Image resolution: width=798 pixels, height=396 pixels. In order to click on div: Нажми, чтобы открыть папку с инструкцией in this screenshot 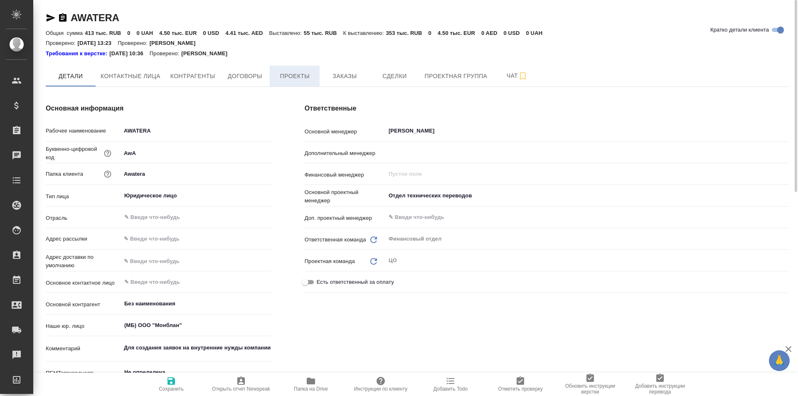, I will do `click(77, 54)`.